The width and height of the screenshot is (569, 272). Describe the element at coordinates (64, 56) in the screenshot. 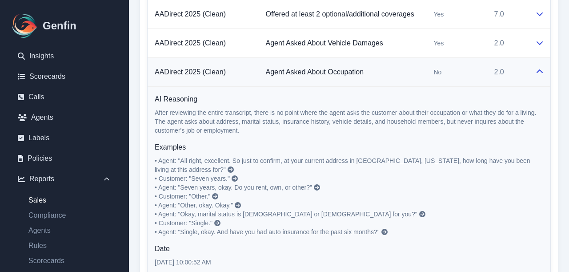

I see `a: Insights` at that location.